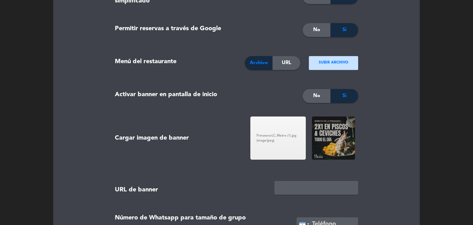 The width and height of the screenshot is (473, 225). Describe the element at coordinates (166, 94) in the screenshot. I see `label: Activar banner en pantalla de inicio` at that location.